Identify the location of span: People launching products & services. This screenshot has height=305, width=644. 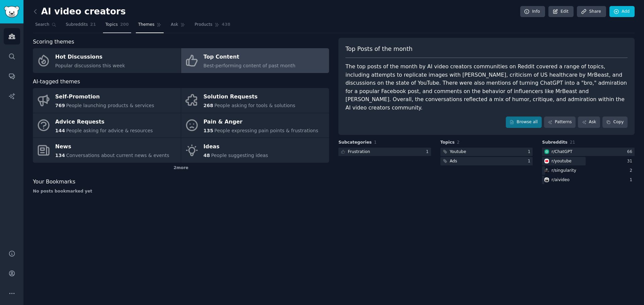
(110, 105).